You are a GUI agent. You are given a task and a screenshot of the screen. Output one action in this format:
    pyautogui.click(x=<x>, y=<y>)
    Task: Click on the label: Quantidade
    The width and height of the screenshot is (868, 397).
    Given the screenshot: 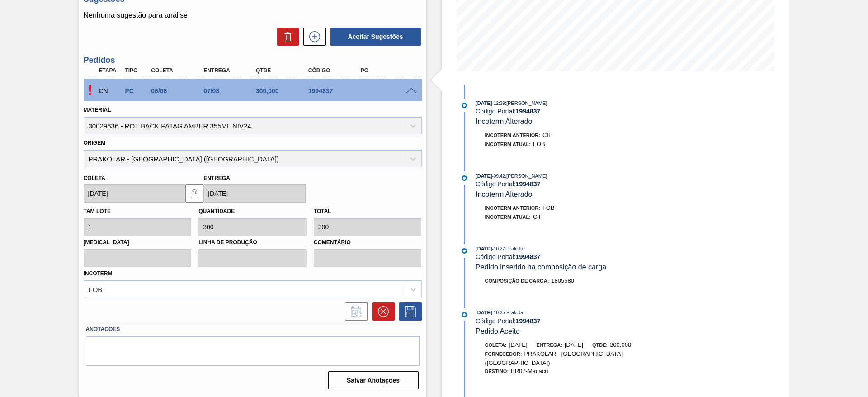 What is the action you would take?
    pyautogui.click(x=217, y=211)
    